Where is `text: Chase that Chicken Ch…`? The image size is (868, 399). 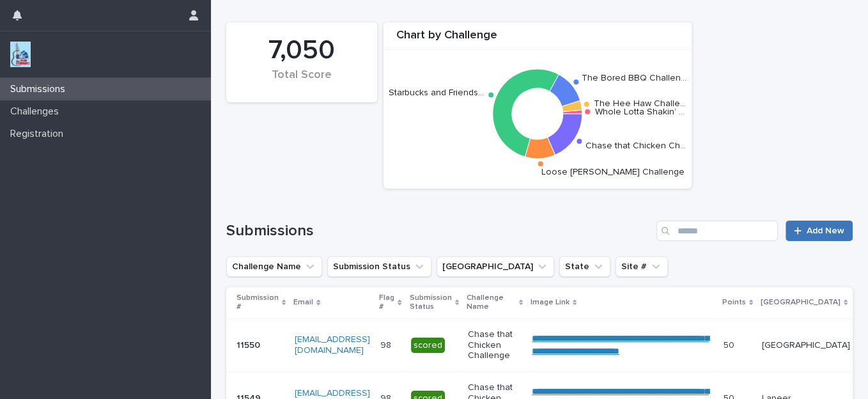
text: Chase that Chicken Ch… is located at coordinates (635, 146).